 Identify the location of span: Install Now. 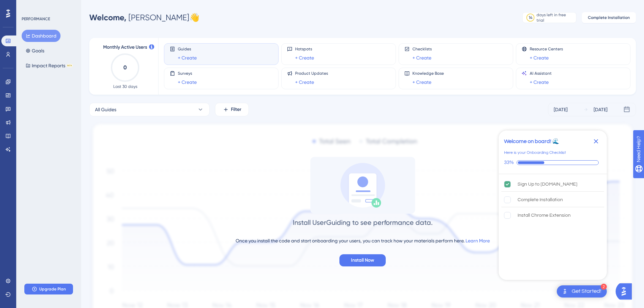
(362, 261).